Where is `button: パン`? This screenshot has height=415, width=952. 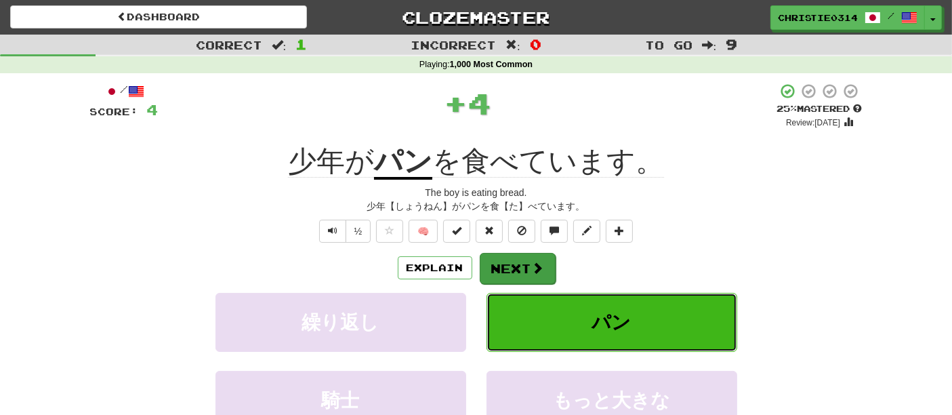
button: パン is located at coordinates (612, 322).